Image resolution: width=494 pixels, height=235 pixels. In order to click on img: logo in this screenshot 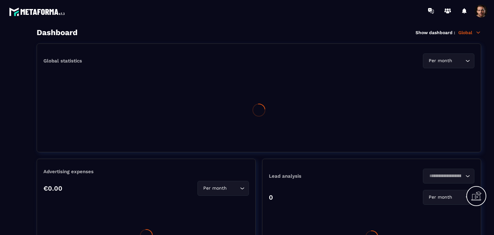, I will do `click(38, 12)`.